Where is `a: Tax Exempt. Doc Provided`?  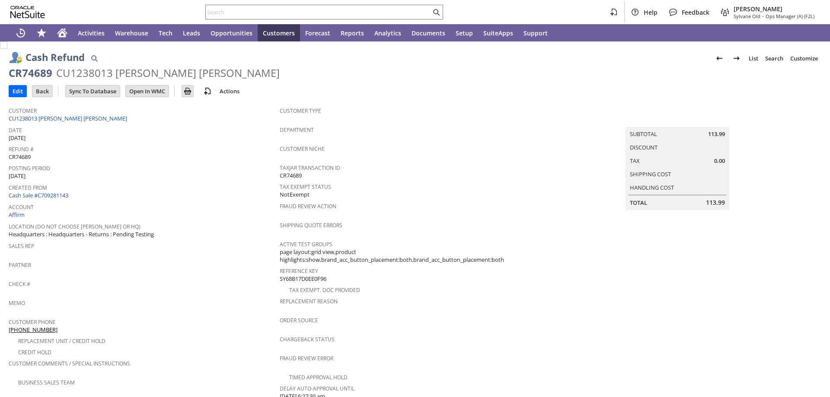 a: Tax Exempt. Doc Provided is located at coordinates (325, 290).